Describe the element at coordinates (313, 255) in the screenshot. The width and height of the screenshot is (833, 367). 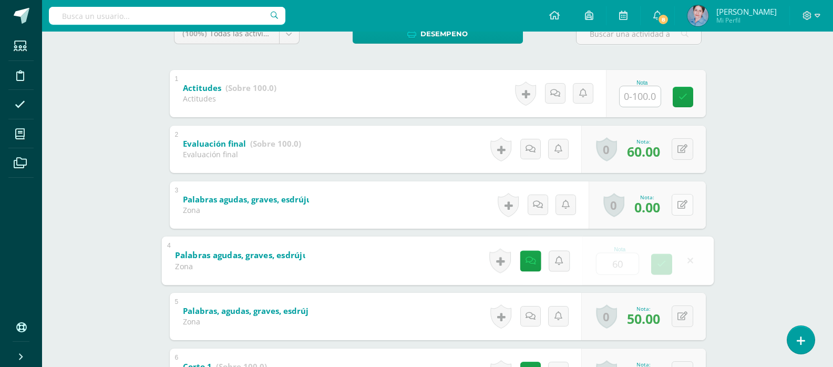
I see `a: Palabras agudas, graves, esdrújulas y sobreesdrujulas` at that location.